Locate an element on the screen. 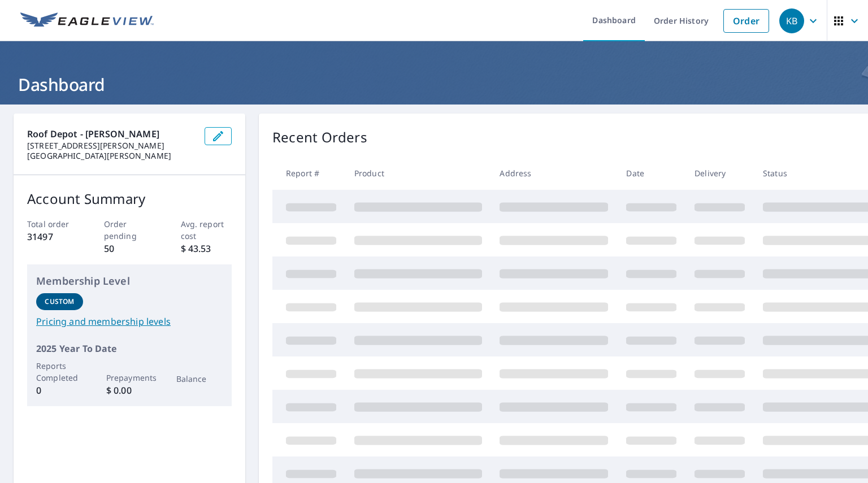 The height and width of the screenshot is (483, 868). th: Date is located at coordinates (651, 173).